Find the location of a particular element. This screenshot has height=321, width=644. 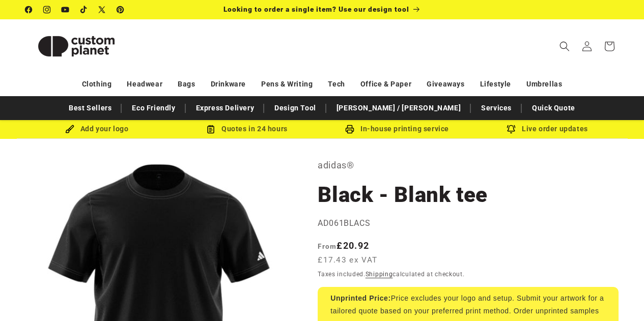

strong: £20.92 is located at coordinates (343, 245).